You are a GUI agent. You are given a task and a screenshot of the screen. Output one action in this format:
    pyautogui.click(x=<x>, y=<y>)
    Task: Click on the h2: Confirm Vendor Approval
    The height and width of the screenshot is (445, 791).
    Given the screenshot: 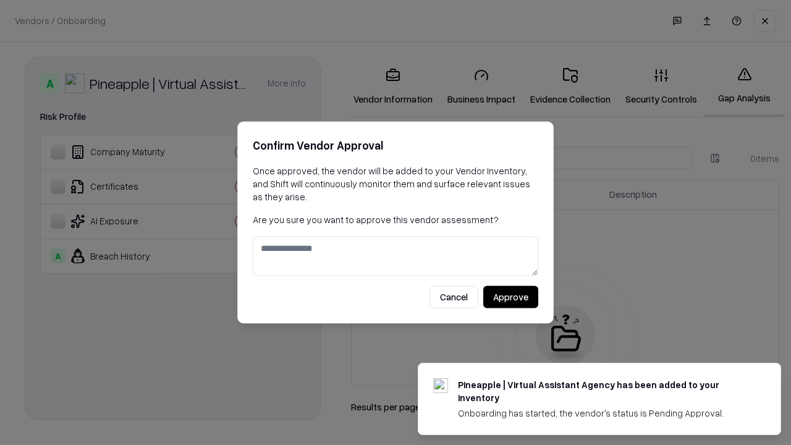 What is the action you would take?
    pyautogui.click(x=395, y=145)
    